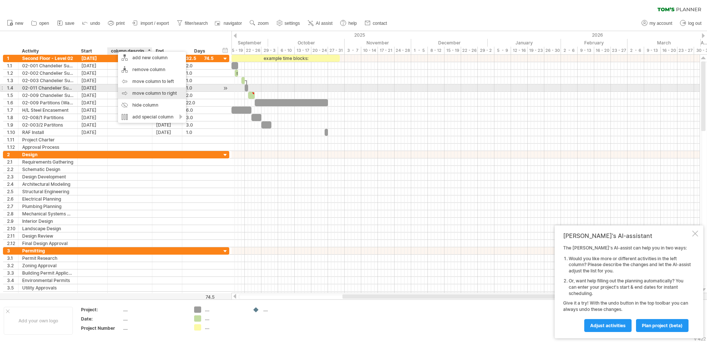 The image size is (707, 342). Describe the element at coordinates (48, 184) in the screenshot. I see `div: Architectural Modeling` at that location.